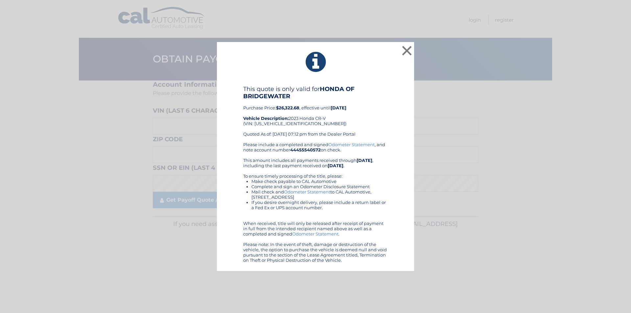 This screenshot has height=313, width=631. What do you see at coordinates (305, 150) in the screenshot?
I see `b: 44455540572` at bounding box center [305, 150].